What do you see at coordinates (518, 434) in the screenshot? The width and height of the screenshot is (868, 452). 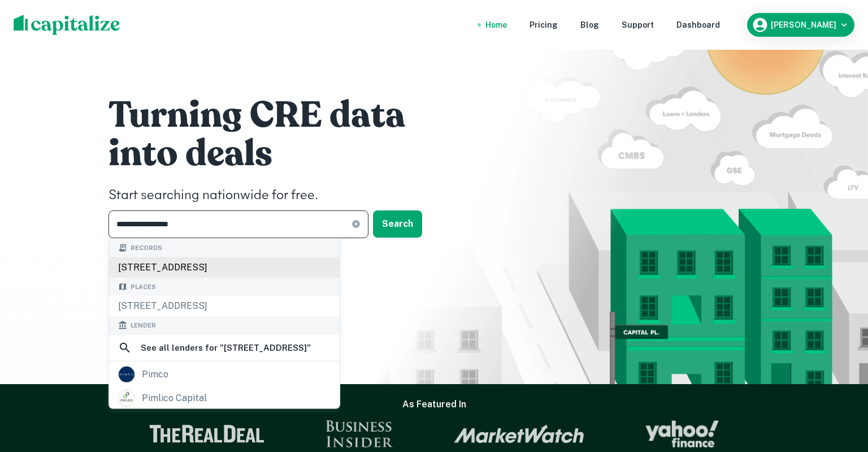 I see `img: Market Watch` at bounding box center [518, 434].